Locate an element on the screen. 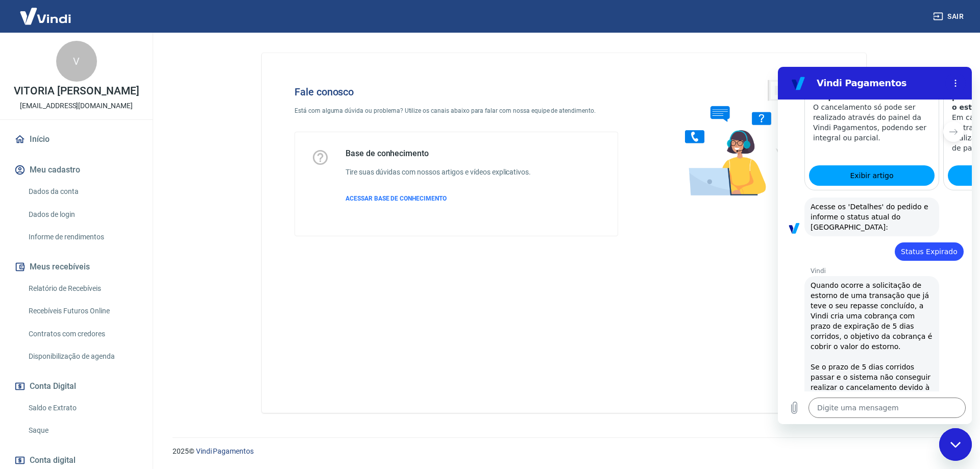 This screenshot has width=980, height=469. a: Saldo e Extrato is located at coordinates (82, 408).